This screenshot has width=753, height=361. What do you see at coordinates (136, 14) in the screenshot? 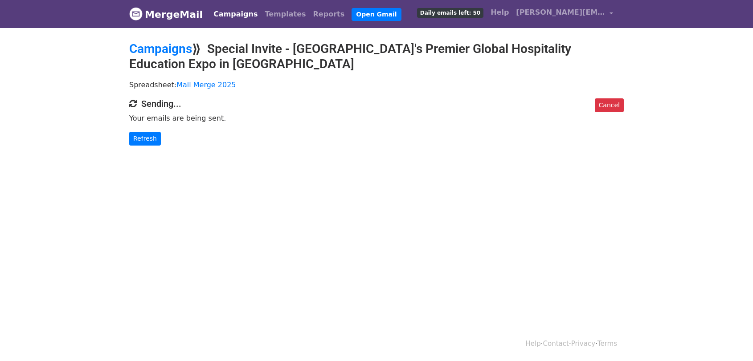
I see `img: MergeMail logo` at bounding box center [136, 14].